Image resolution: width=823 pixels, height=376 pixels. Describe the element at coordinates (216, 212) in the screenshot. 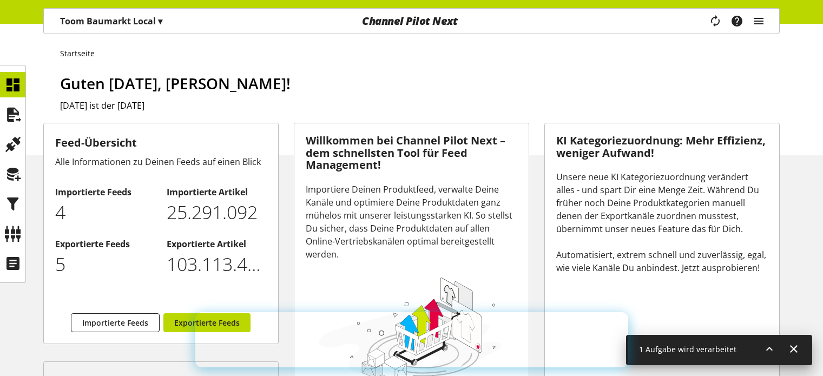

I see `p: 25291092` at that location.